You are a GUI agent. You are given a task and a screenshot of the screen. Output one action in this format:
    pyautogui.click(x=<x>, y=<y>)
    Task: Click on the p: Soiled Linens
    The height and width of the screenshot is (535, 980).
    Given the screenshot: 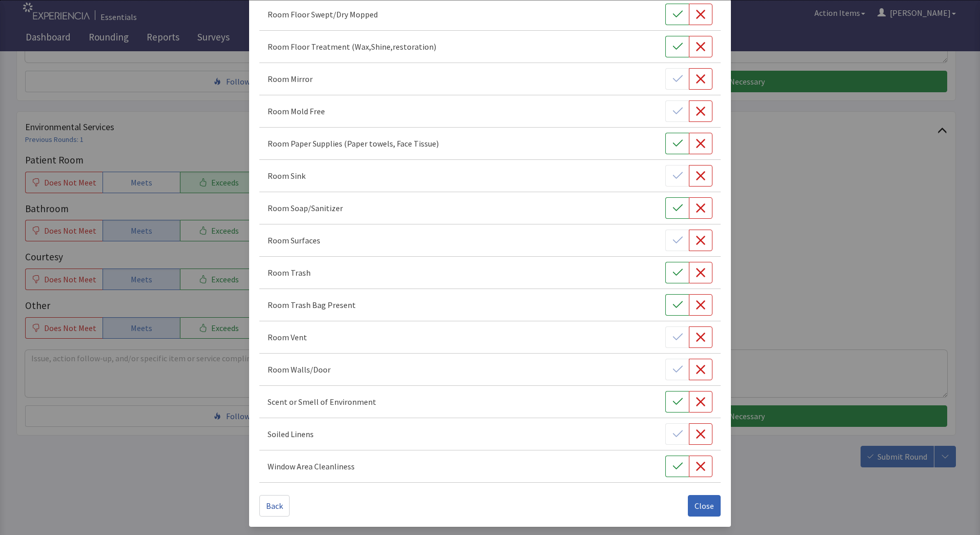 What is the action you would take?
    pyautogui.click(x=291, y=435)
    